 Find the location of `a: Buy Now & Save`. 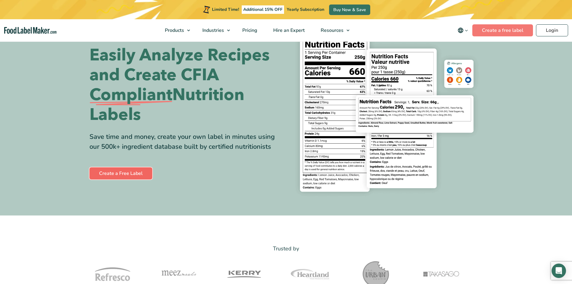

a: Buy Now & Save is located at coordinates (349, 10).